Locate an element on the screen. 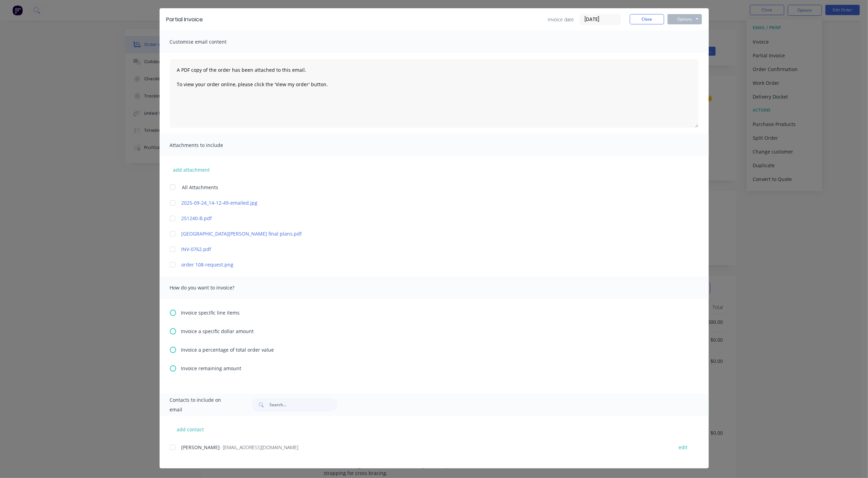 Image resolution: width=868 pixels, height=478 pixels. span: Attachments to include is located at coordinates (208, 145).